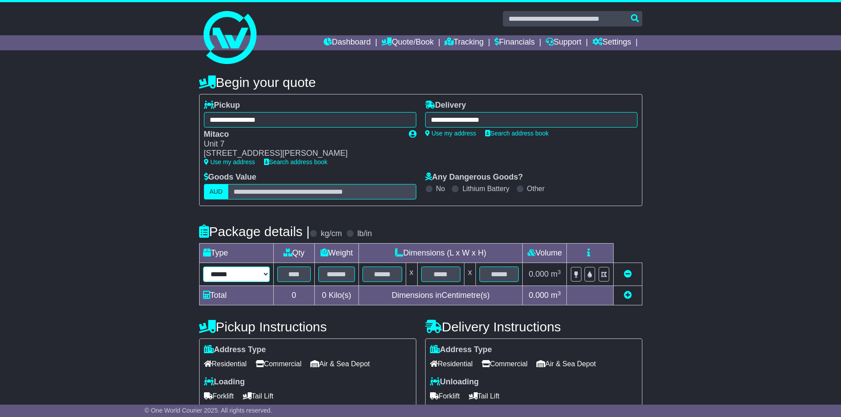 The height and width of the screenshot is (417, 841). Describe the element at coordinates (612, 43) in the screenshot. I see `a: Settings` at that location.